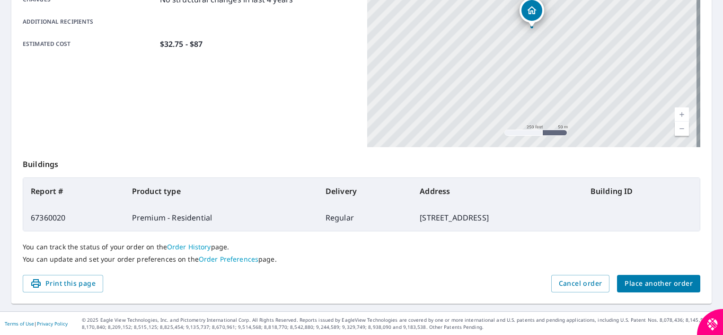  I want to click on p: Additional recipients, so click(89, 22).